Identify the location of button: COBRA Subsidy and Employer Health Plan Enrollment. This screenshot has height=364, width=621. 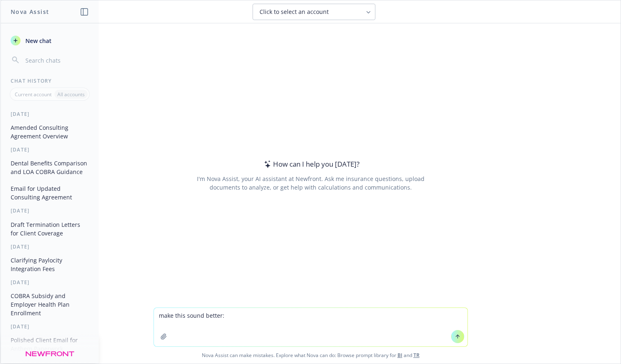
(50, 304).